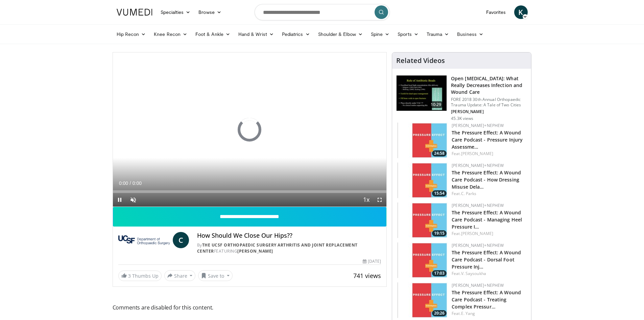 This screenshot has height=320, width=644. What do you see at coordinates (439, 193) in the screenshot?
I see `span: 15:54` at bounding box center [439, 193].